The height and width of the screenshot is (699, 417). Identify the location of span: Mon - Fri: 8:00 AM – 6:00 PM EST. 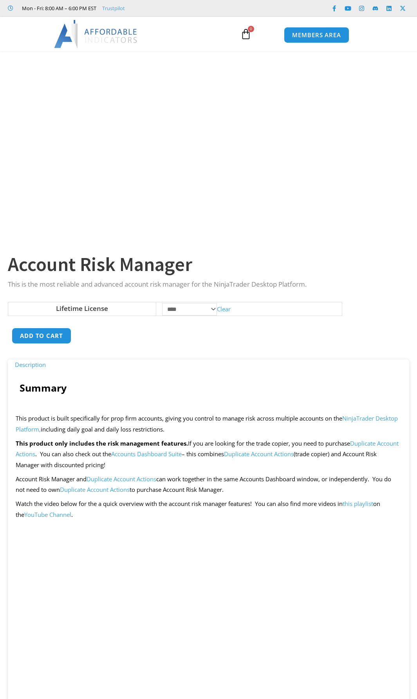
(58, 8).